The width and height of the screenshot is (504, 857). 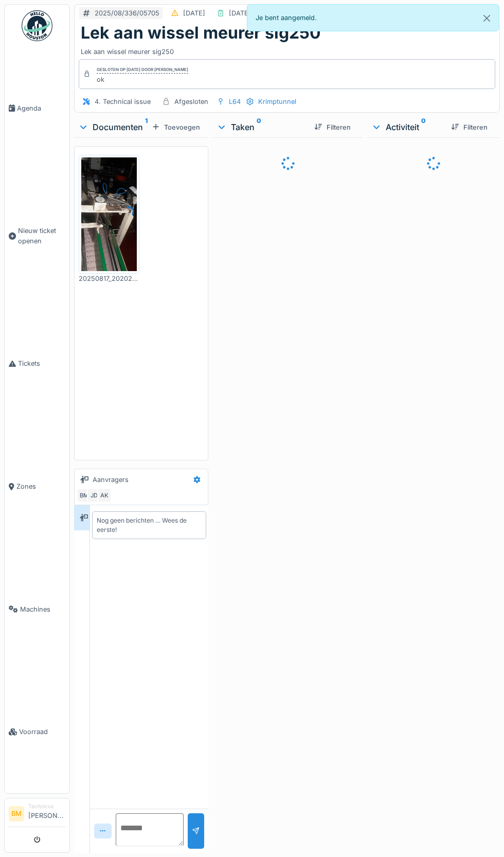 What do you see at coordinates (149, 525) in the screenshot?
I see `div: Nog geen berichten … Wees de eerste!` at bounding box center [149, 525].